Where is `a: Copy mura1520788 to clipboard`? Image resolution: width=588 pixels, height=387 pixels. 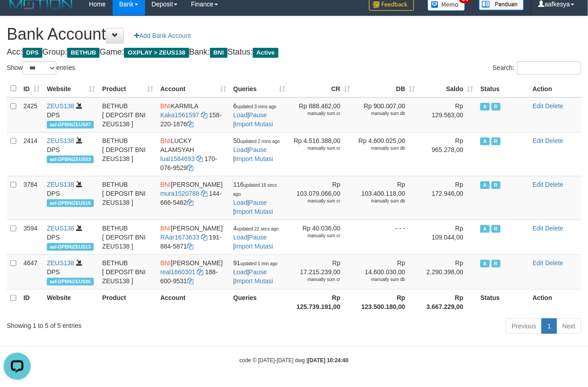 a: Copy mura1520788 to clipboard is located at coordinates (204, 193).